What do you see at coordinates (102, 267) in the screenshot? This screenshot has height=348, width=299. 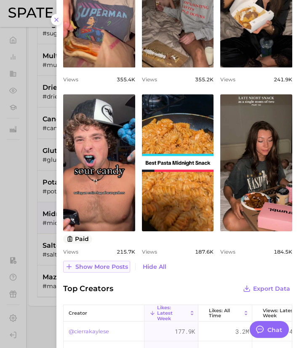 I see `span: Show more posts` at bounding box center [102, 267].